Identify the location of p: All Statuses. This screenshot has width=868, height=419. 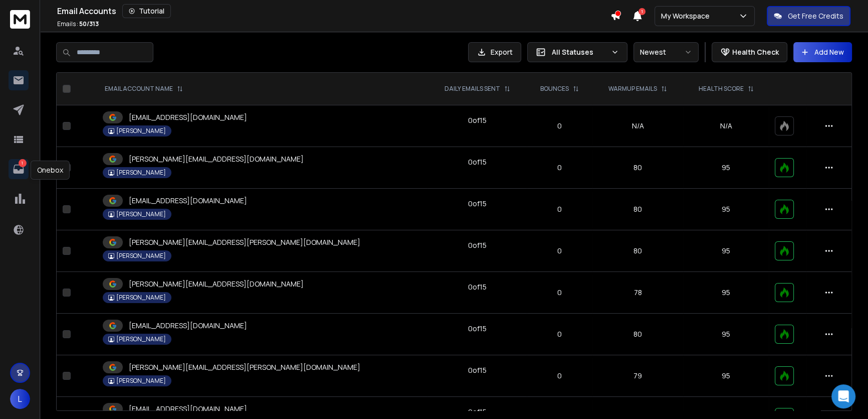
(579, 52).